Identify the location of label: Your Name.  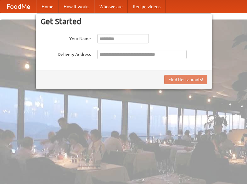
(66, 38).